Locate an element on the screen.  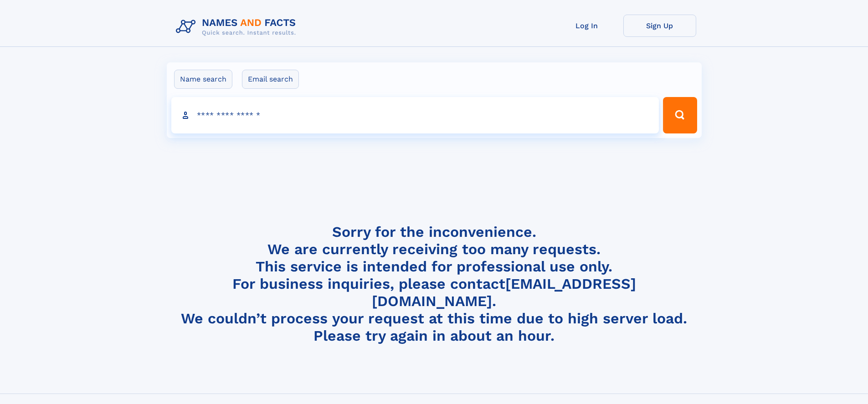
img: Logo Names and Facts is located at coordinates (238, 27).